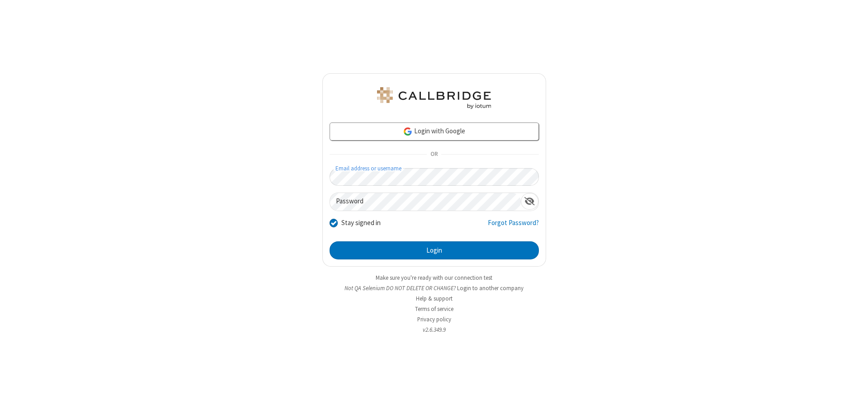  I want to click on input: Email address or username, so click(434, 177).